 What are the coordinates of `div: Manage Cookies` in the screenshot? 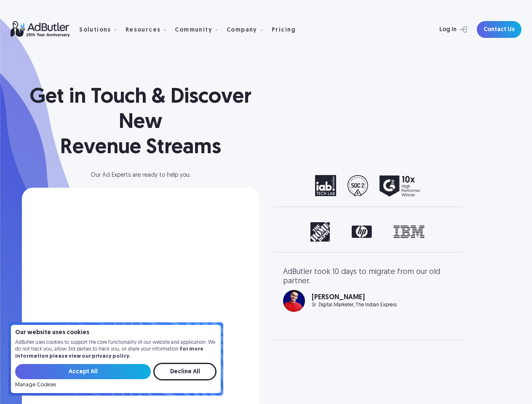 It's located at (36, 385).